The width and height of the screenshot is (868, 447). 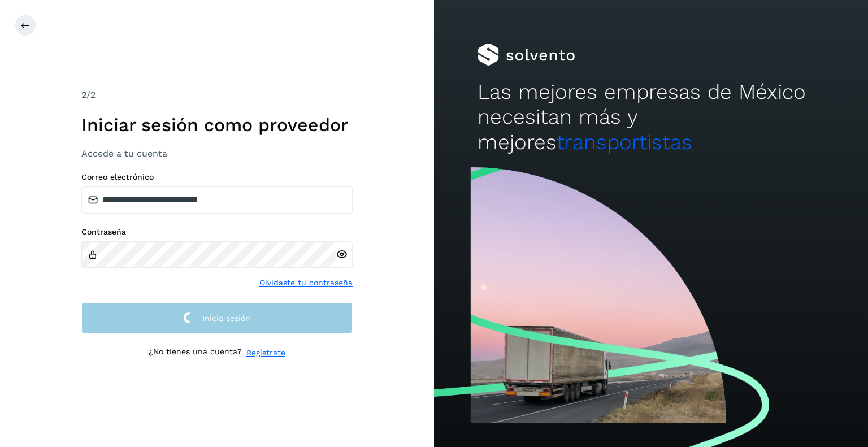 I want to click on h1: Iniciar sesión como proveedor, so click(x=217, y=125).